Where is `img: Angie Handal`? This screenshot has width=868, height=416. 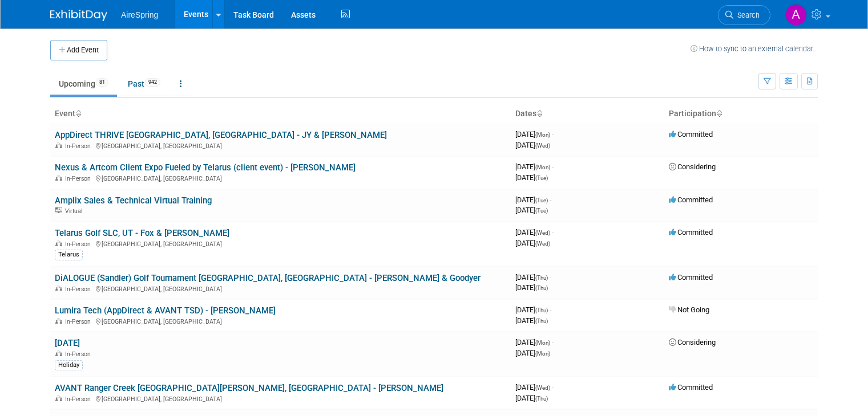
img: Angie Handal is located at coordinates (796, 15).